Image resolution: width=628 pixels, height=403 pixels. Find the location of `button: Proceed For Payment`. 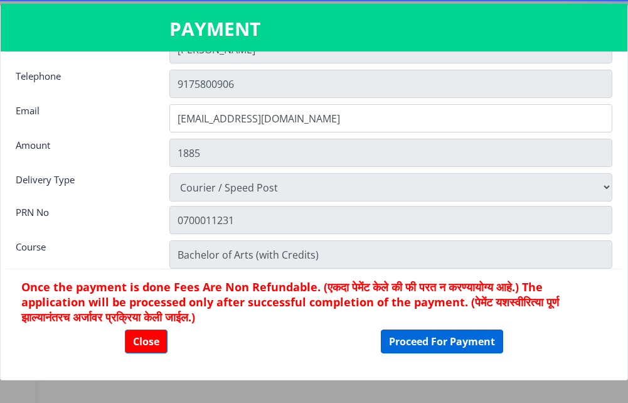

button: Proceed For Payment is located at coordinates (442, 341).